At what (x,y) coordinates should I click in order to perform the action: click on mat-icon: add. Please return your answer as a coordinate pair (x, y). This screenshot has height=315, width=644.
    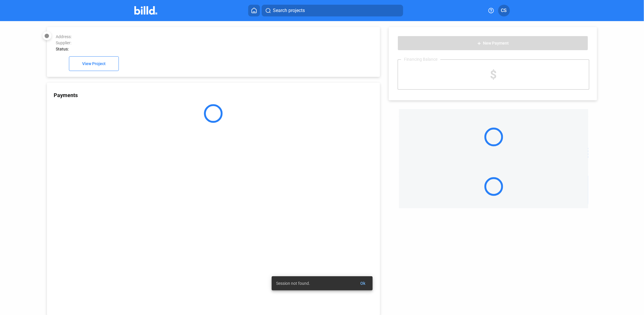
    Looking at the image, I should click on (479, 44).